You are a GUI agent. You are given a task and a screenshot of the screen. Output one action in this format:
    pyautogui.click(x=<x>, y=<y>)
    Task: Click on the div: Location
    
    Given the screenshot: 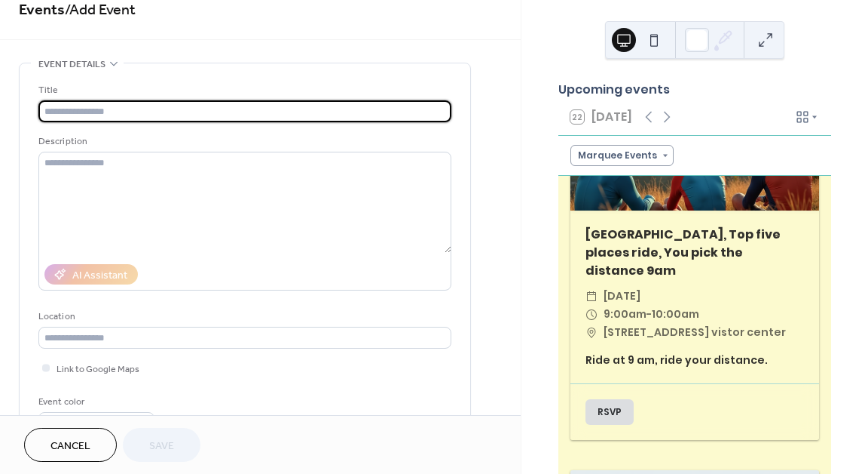 What is the action you would take?
    pyautogui.click(x=243, y=316)
    